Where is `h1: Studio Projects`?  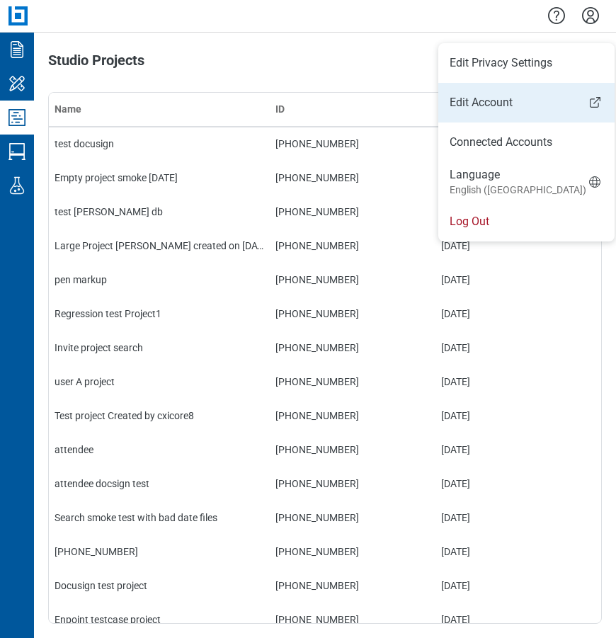
h1: Studio Projects is located at coordinates (96, 64).